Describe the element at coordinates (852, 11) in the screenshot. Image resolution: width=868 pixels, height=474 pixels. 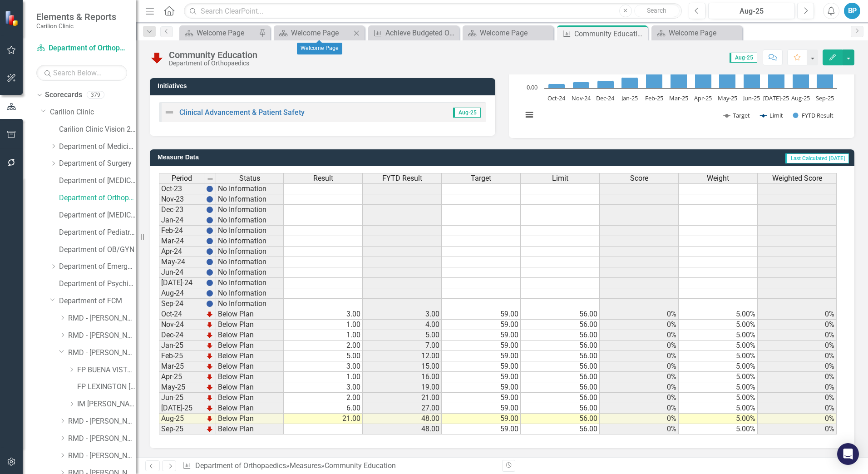
I see `div: BP` at that location.